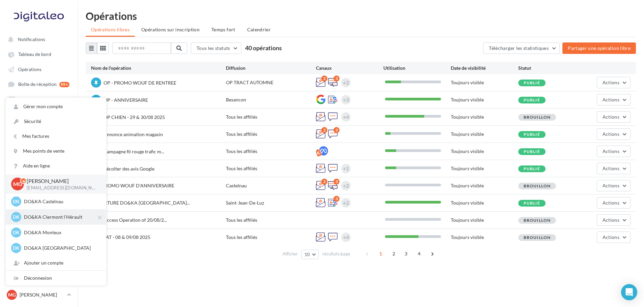  Describe the element at coordinates (271, 186) in the screenshot. I see `div: Castelnau` at that location.